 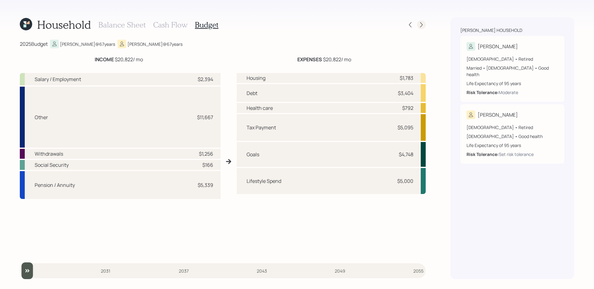 What do you see at coordinates (122, 25) in the screenshot?
I see `h3: Balance Sheet` at bounding box center [122, 25].